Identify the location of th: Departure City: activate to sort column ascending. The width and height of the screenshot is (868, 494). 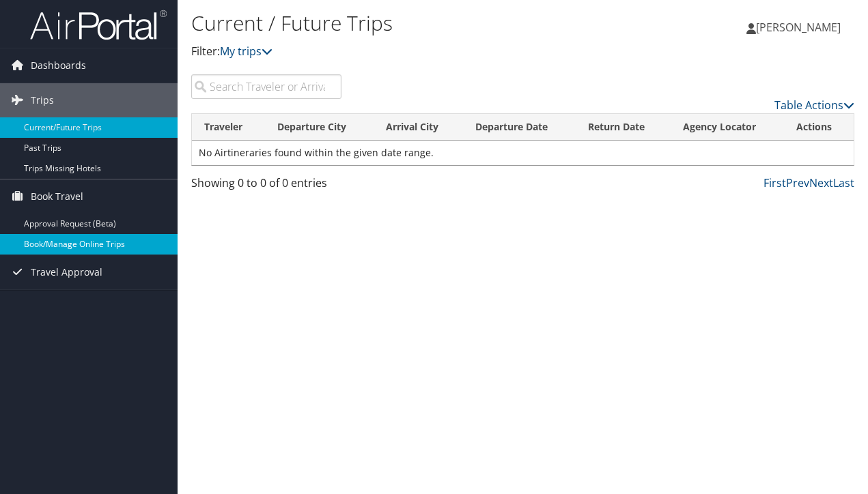
(319, 127).